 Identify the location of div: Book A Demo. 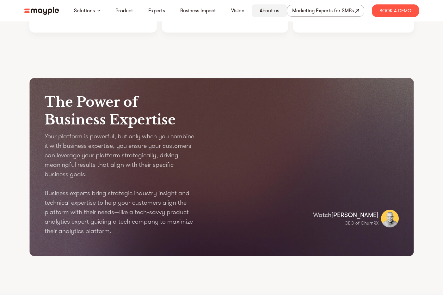
(395, 11).